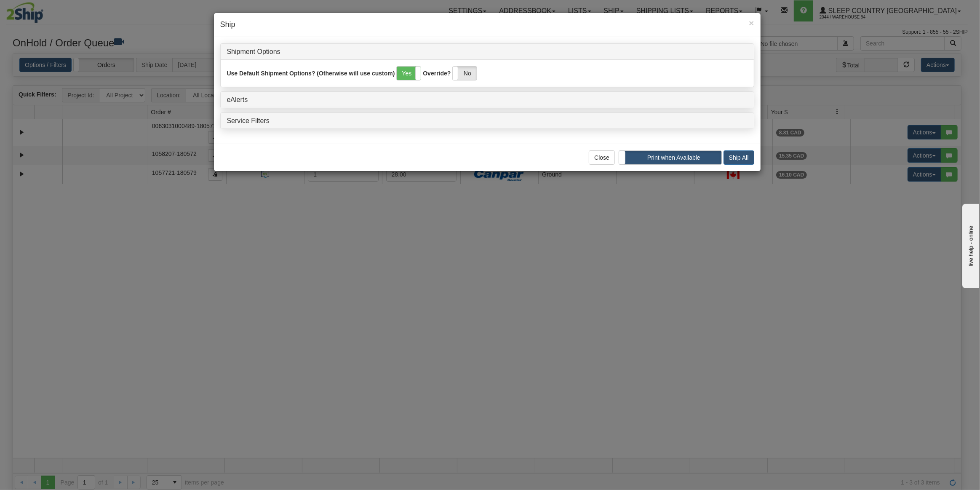  What do you see at coordinates (311, 74) in the screenshot?
I see `label: Use Default Shipment Options? (Otherwise will use custom)` at bounding box center [311, 74].